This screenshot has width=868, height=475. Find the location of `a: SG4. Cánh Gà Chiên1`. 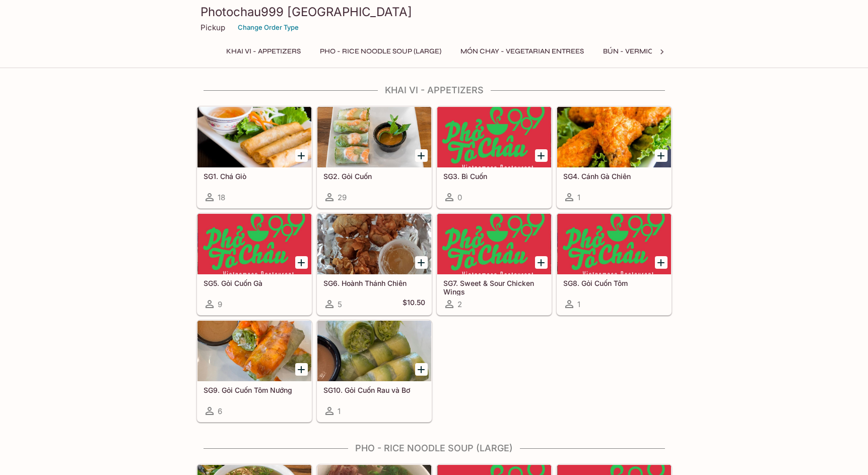

a: SG4. Cánh Gà Chiên1 is located at coordinates (615, 157).